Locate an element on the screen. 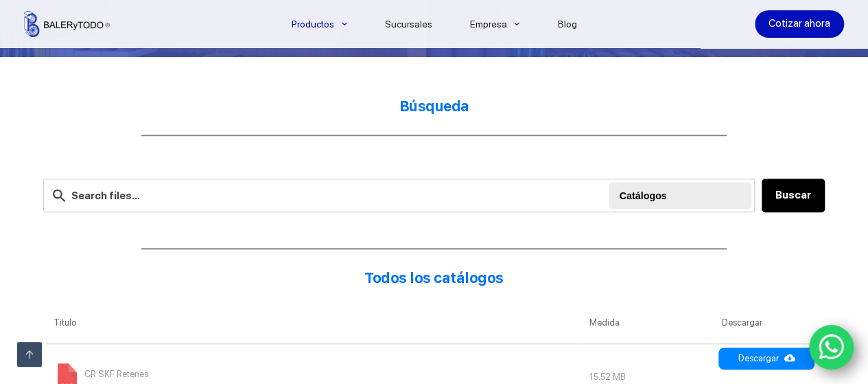  a: WhatsApp is located at coordinates (831, 347).